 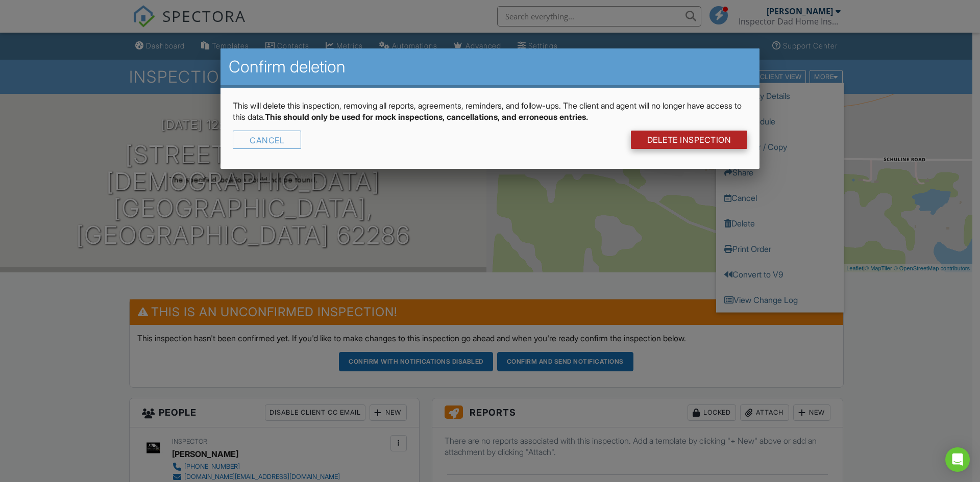 What do you see at coordinates (490, 67) in the screenshot?
I see `h2: Confirm deletion` at bounding box center [490, 67].